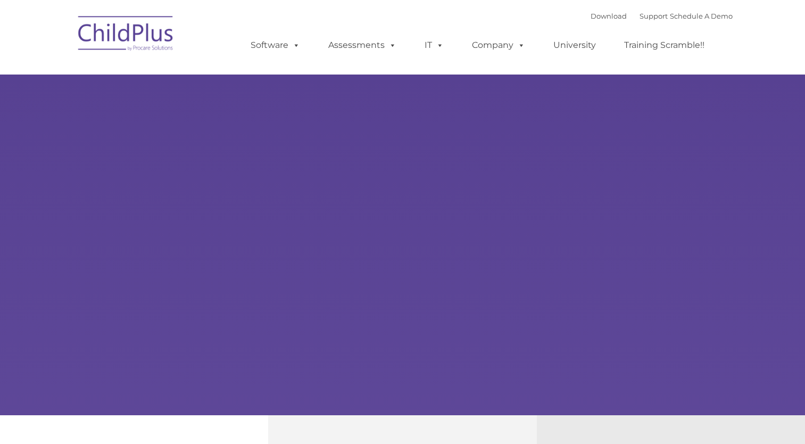 Image resolution: width=805 pixels, height=444 pixels. I want to click on a: Software, so click(275, 45).